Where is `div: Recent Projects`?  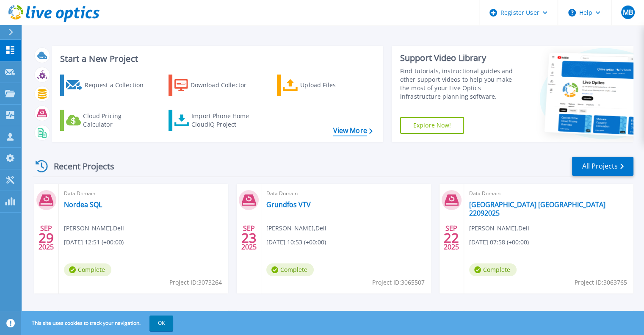
div: Recent Projects is located at coordinates (79, 166).